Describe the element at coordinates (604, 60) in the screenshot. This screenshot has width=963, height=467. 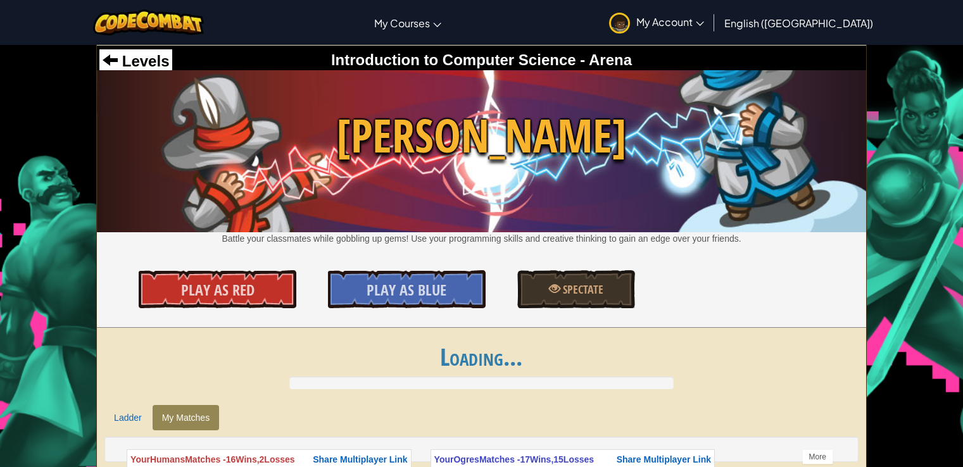
I see `span: - Arena` at that location.